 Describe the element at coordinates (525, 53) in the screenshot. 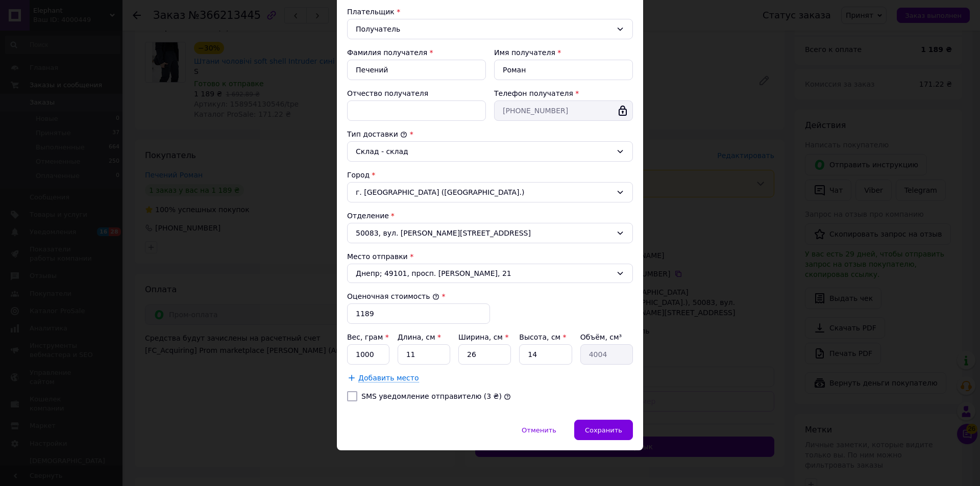

I see `label: Имя получателя` at that location.